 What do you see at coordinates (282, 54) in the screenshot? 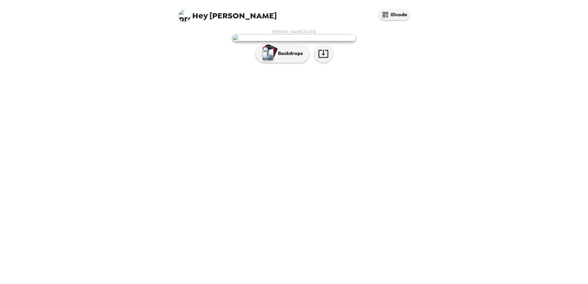
I see `button: Backdrops` at bounding box center [282, 54].